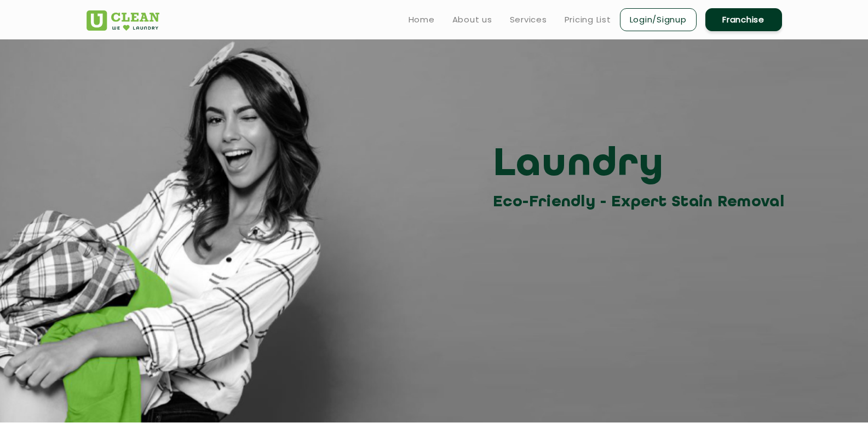 Image resolution: width=868 pixels, height=423 pixels. What do you see at coordinates (658, 19) in the screenshot?
I see `a: Login/Signup` at bounding box center [658, 19].